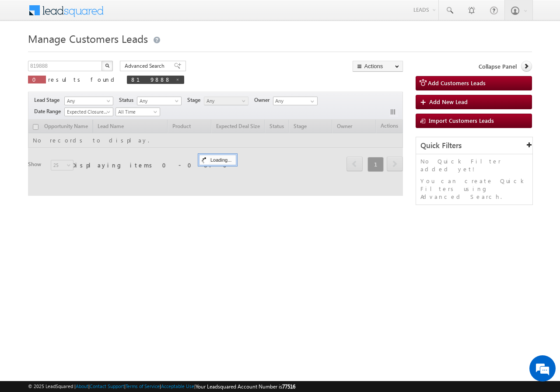  I want to click on span: Expected Closure Date, so click(87, 112).